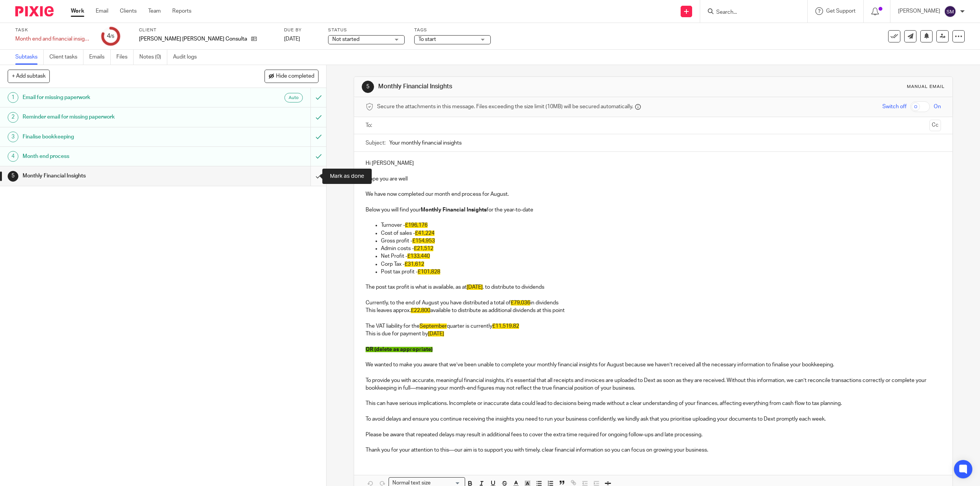 The width and height of the screenshot is (980, 486). I want to click on p: Thank you for your attention to this—our aim is to support you with timely, clear financial infor..., so click(653, 450).